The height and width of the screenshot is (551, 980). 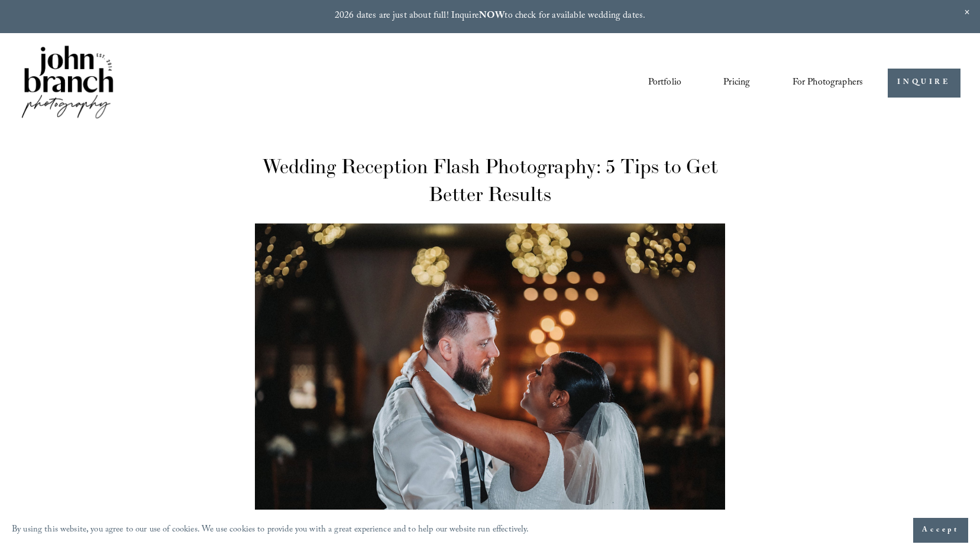 What do you see at coordinates (828, 83) in the screenshot?
I see `span: For Photographers` at bounding box center [828, 83].